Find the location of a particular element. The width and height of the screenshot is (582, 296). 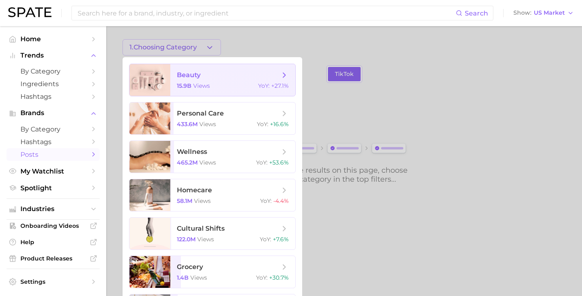

button: Trends is located at coordinates (53, 56).